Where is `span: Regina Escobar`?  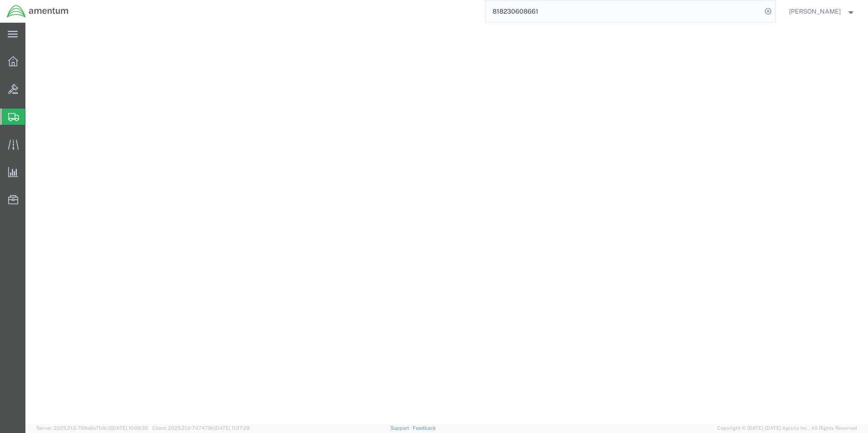
span: Regina Escobar is located at coordinates (815, 11).